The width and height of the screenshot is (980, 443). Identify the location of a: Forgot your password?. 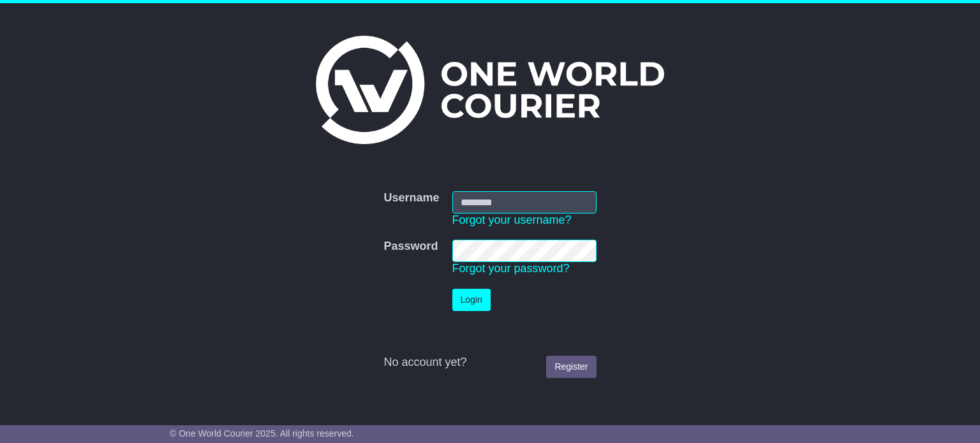
(511, 269).